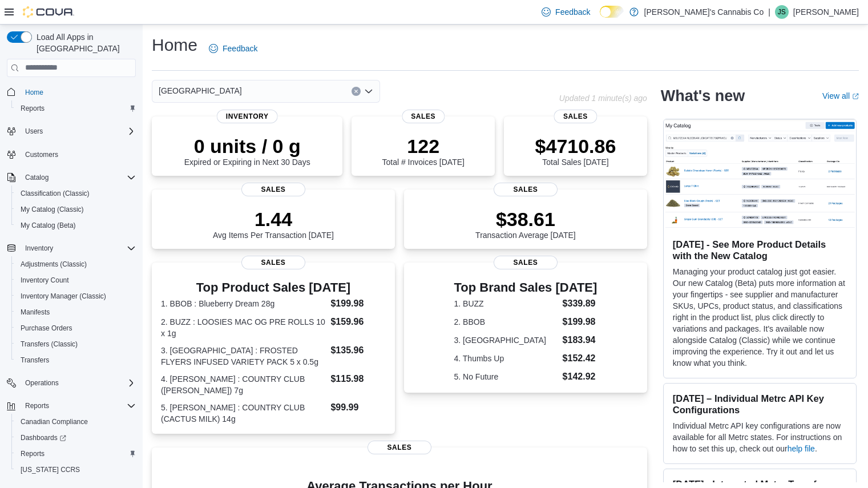 Image resolution: width=868 pixels, height=488 pixels. What do you see at coordinates (840, 96) in the screenshot?
I see `a: View allExternal link` at bounding box center [840, 96].